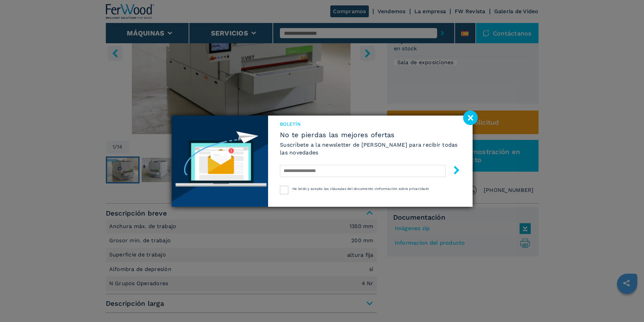  I want to click on img: Newsletter image, so click(220, 161).